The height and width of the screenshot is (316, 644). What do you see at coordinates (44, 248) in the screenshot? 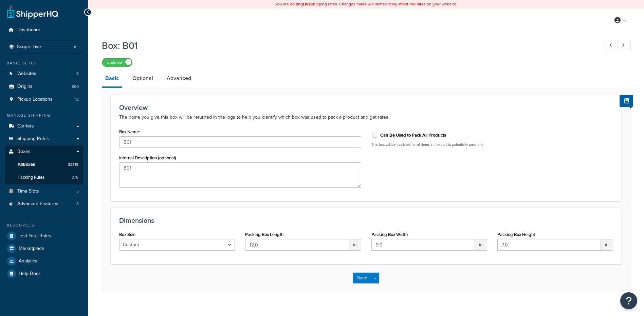
I see `li: Marketplace` at bounding box center [44, 248].